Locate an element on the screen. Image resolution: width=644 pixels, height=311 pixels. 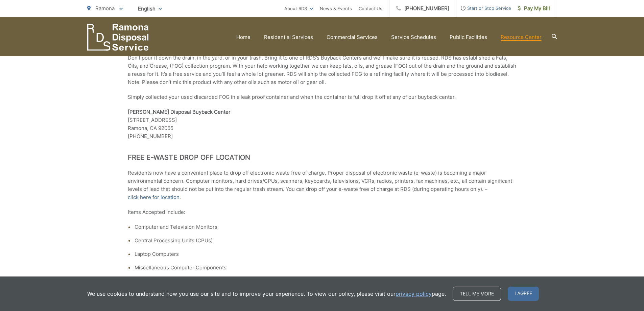
a: Resource Center is located at coordinates (521, 37).